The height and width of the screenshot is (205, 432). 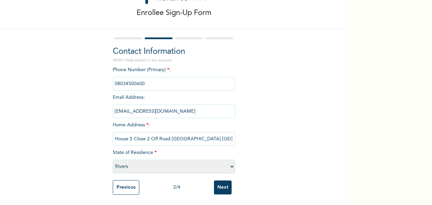 What do you see at coordinates (174, 139) in the screenshot?
I see `input: Enter home address` at bounding box center [174, 139].